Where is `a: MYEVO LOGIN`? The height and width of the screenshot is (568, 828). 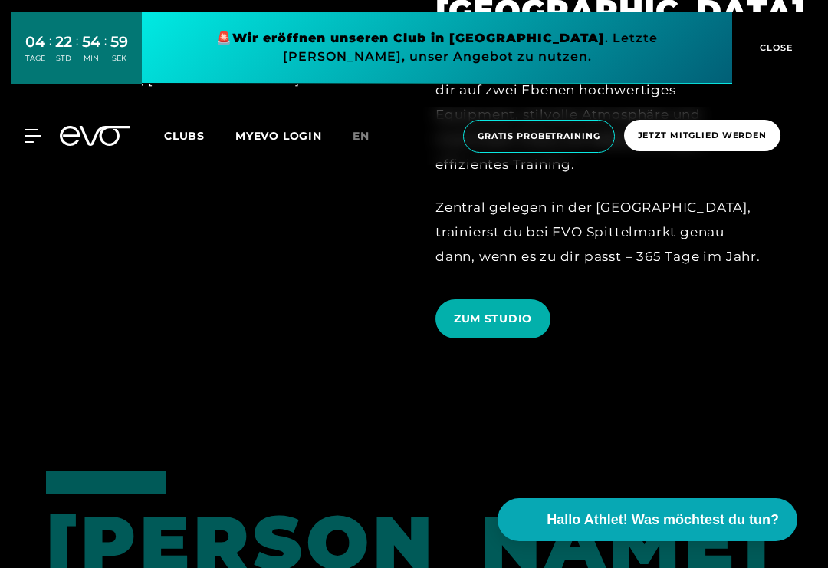 a: MYEVO LOGIN is located at coordinates (278, 136).